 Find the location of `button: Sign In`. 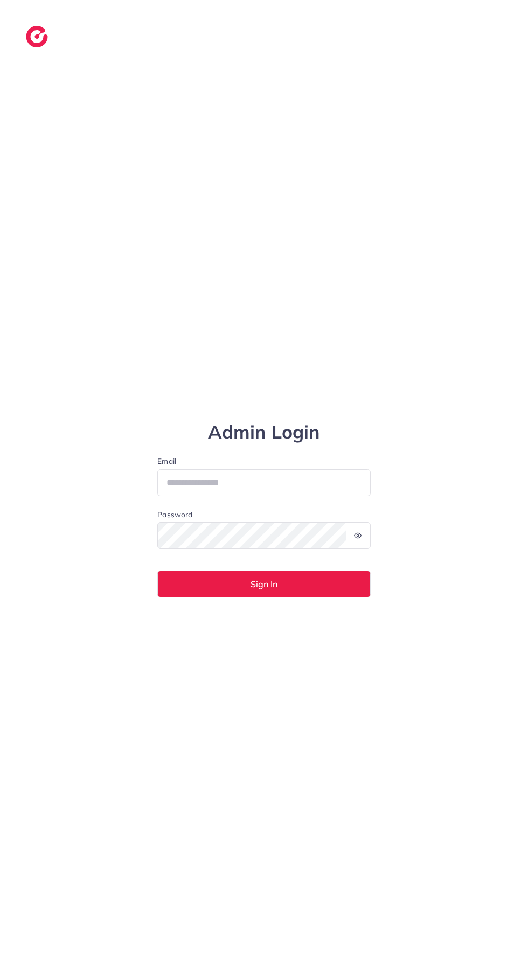

button: Sign In is located at coordinates (264, 584).